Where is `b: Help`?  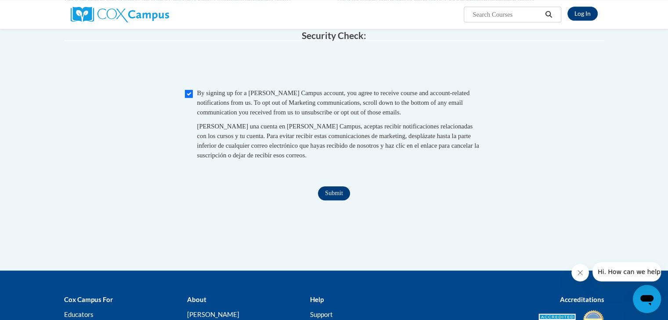
b: Help is located at coordinates (316, 300).